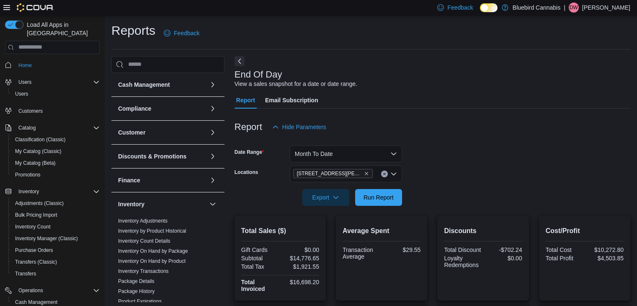 This screenshot has height=306, width=637. I want to click on div: Gift Cards, so click(260, 250).